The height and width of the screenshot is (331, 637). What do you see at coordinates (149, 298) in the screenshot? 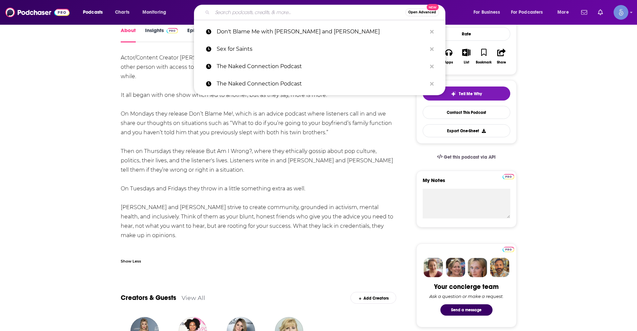
I see `a: Creators & Guests` at bounding box center [149, 298].